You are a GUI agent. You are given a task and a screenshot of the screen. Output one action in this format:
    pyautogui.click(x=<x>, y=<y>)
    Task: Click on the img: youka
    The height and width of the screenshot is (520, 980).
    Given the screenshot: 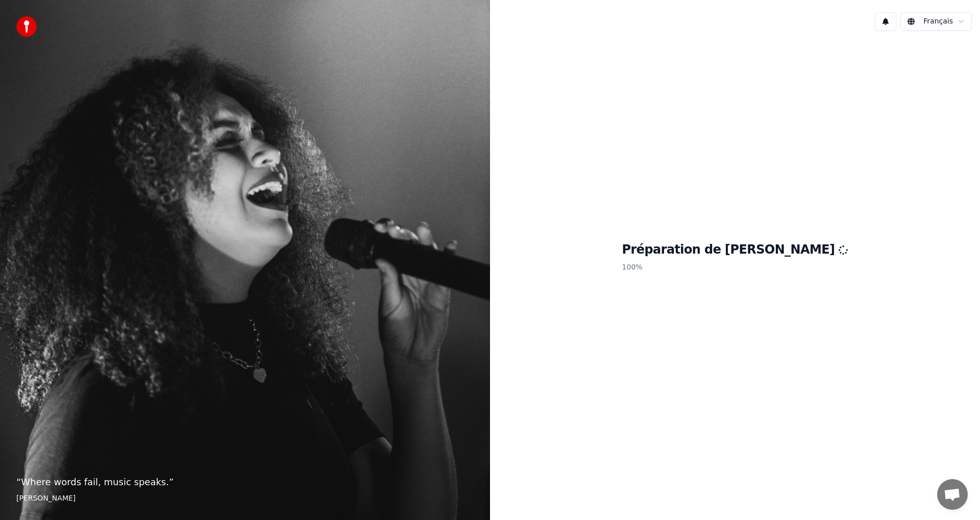 What is the action you would take?
    pyautogui.click(x=26, y=26)
    